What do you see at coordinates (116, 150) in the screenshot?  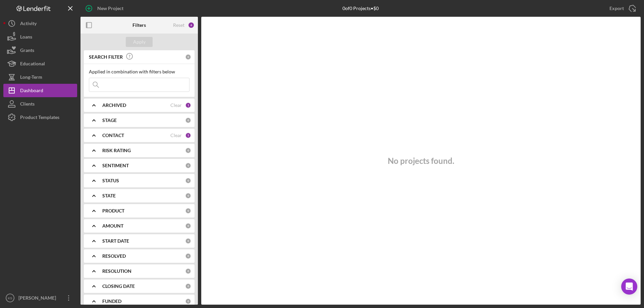 I see `b: RISK RATING` at bounding box center [116, 150].